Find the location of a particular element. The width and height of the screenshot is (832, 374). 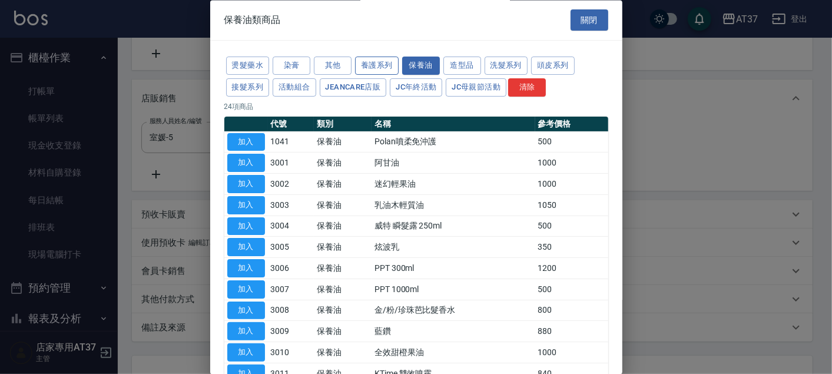

td: 3010 is located at coordinates (291, 353).